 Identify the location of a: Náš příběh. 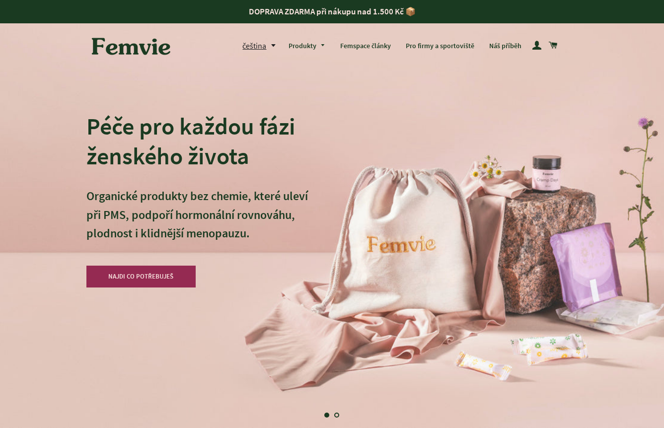
(505, 46).